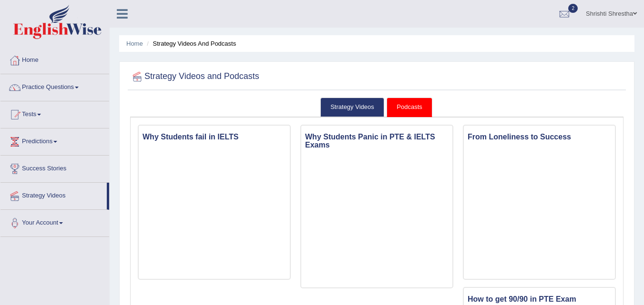 The height and width of the screenshot is (305, 644). Describe the element at coordinates (55, 113) in the screenshot. I see `a: Tests` at that location.